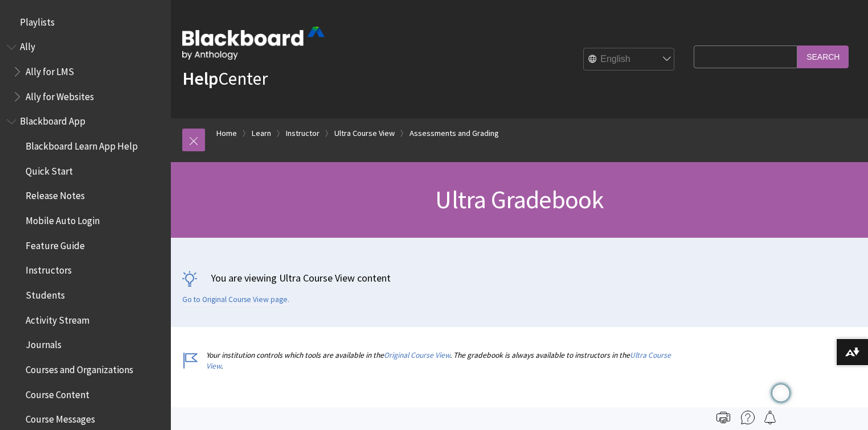  Describe the element at coordinates (748, 418) in the screenshot. I see `img: More help` at that location.